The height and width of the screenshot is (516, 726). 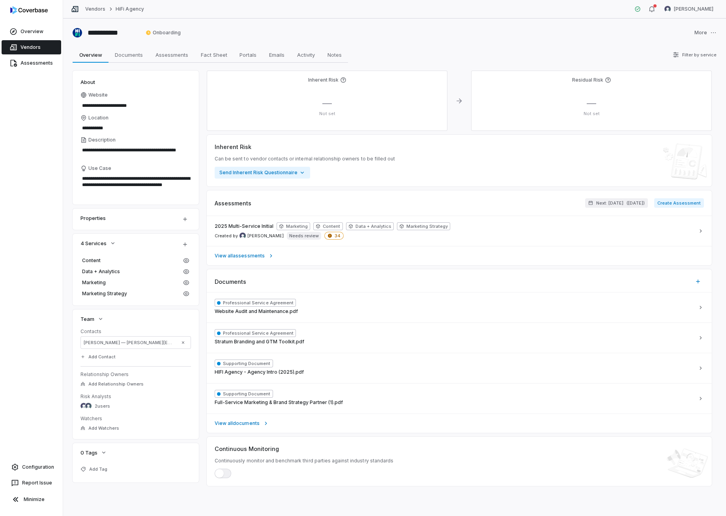 I want to click on button: 4 Services, so click(x=98, y=243).